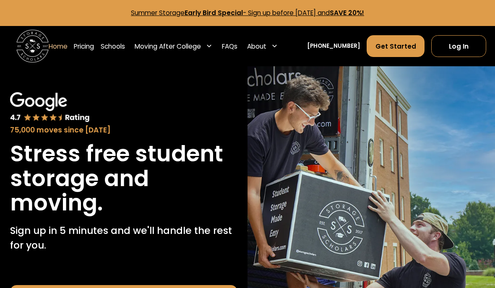 Image resolution: width=495 pixels, height=288 pixels. Describe the element at coordinates (123, 238) in the screenshot. I see `p: Sign up in 5 minutes and we'll handle the rest for you.` at that location.